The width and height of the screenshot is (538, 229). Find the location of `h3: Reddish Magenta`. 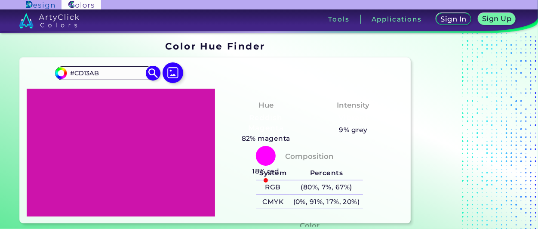

h3: Reddish Magenta is located at coordinates (266, 123).